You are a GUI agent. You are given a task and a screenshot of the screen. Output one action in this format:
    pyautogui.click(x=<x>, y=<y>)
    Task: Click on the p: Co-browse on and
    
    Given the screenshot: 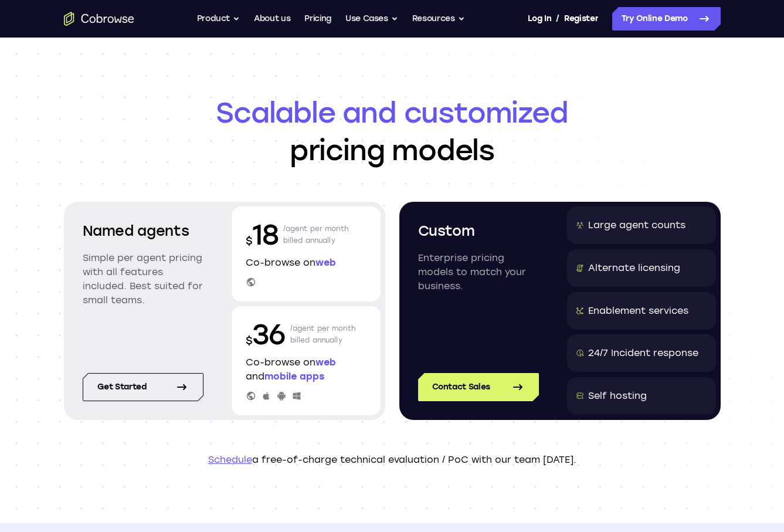 What is the action you would take?
    pyautogui.click(x=306, y=370)
    